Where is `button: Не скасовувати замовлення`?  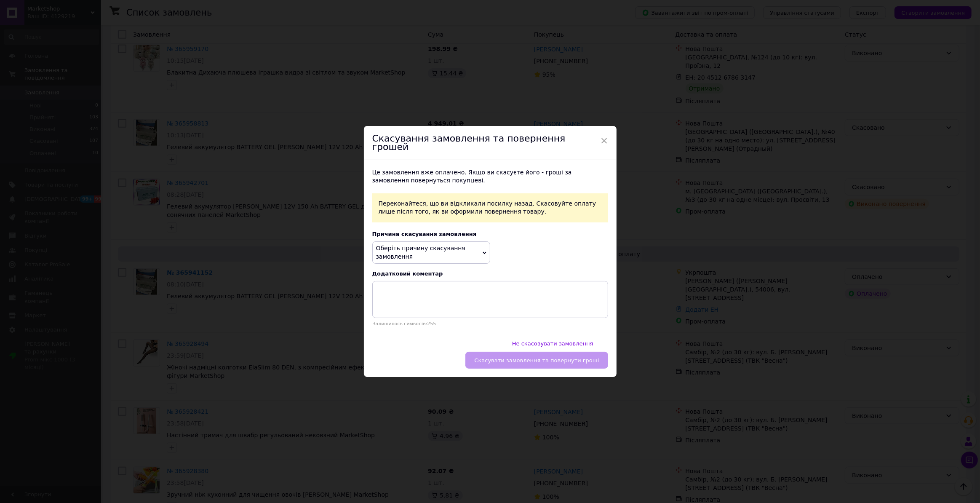 button: Не скасовувати замовлення is located at coordinates (553, 344).